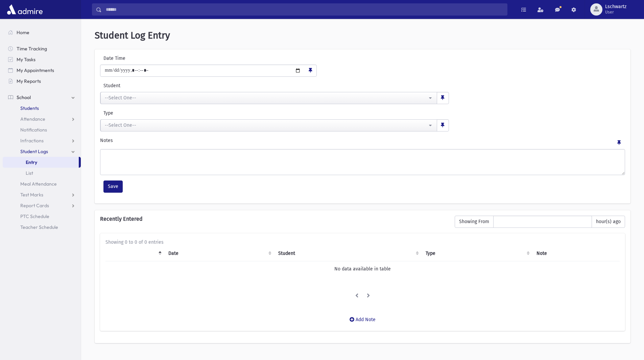 The image size is (644, 360). What do you see at coordinates (29, 173) in the screenshot?
I see `span: List` at bounding box center [29, 173].